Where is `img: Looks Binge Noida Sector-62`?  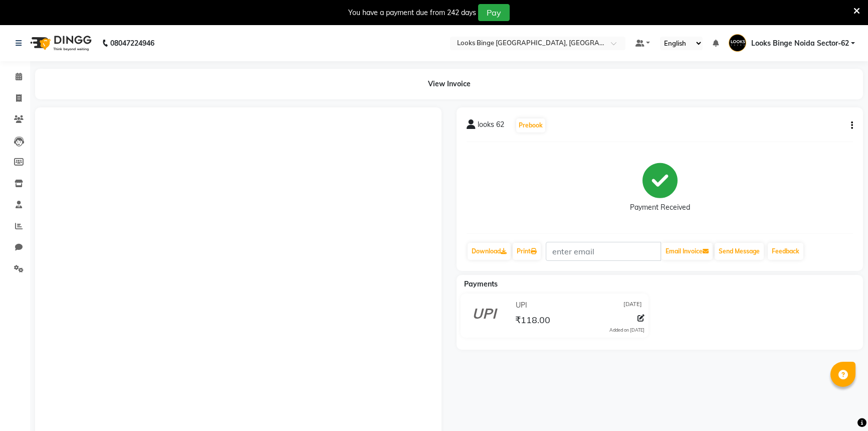
img: Looks Binge Noida Sector-62 is located at coordinates (737, 42).